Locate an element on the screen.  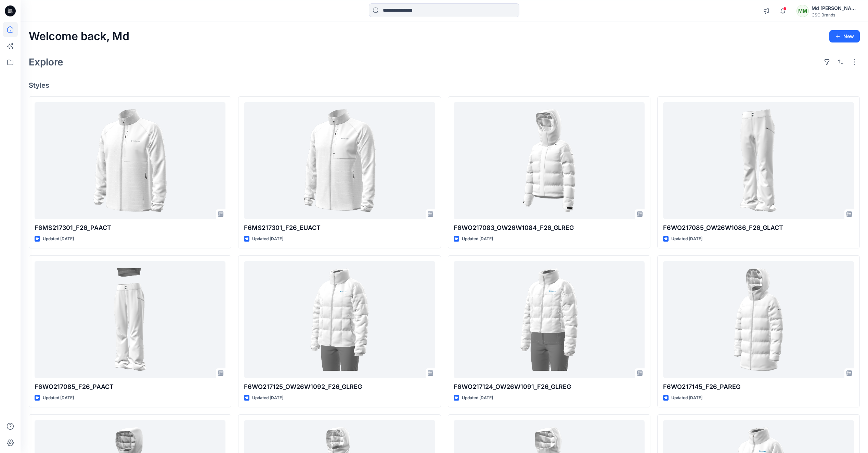
p: F6WO217085_F26_PAACT is located at coordinates (130, 386).